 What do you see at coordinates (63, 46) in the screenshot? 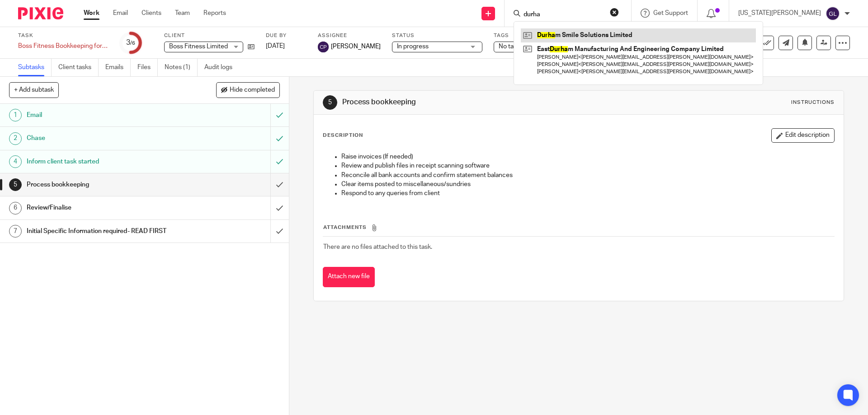
I see `div: Boss Fitness Bookkeeping for YE 2025` at bounding box center [63, 46].